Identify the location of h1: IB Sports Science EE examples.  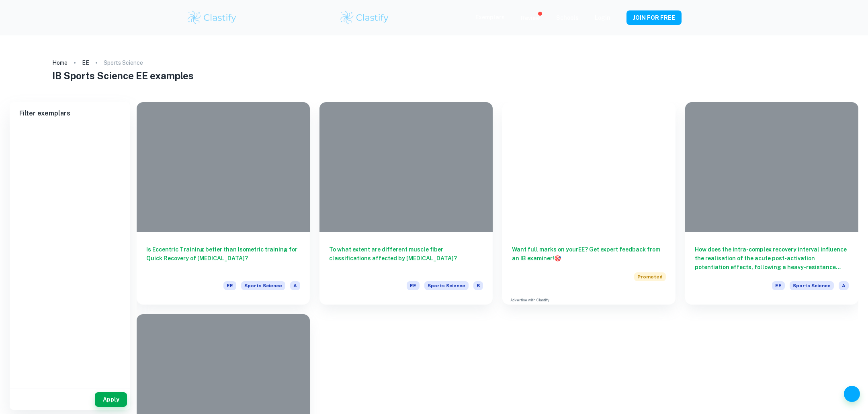
(434, 75).